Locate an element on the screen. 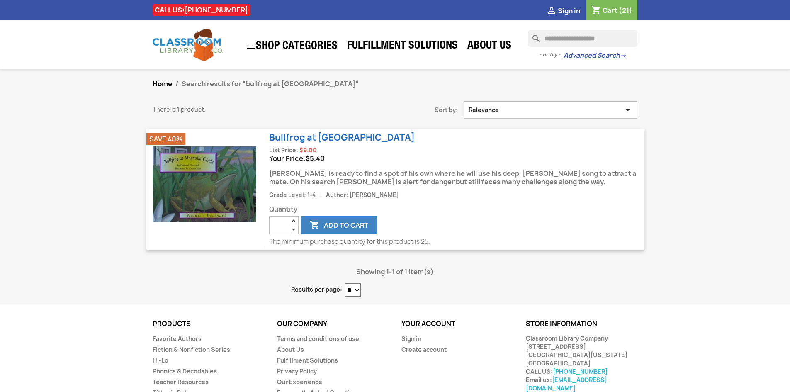 This screenshot has width=790, height=392. span: Cart is located at coordinates (610, 10).